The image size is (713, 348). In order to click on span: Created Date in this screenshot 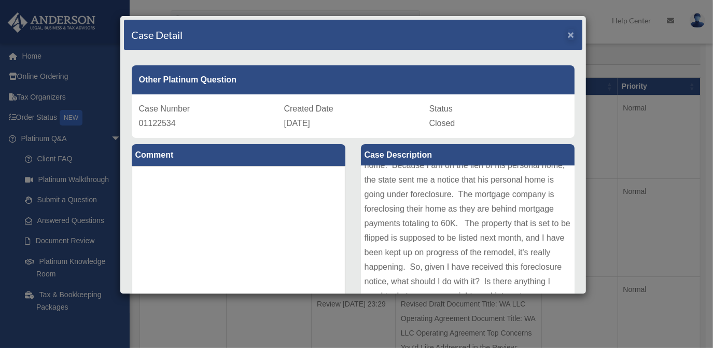, I will do `click(309, 108)`.